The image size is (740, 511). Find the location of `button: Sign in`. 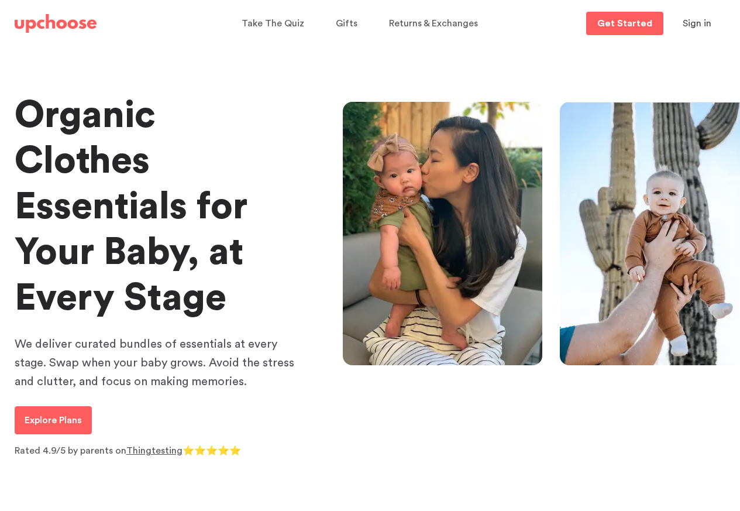

button: Sign in is located at coordinates (697, 23).